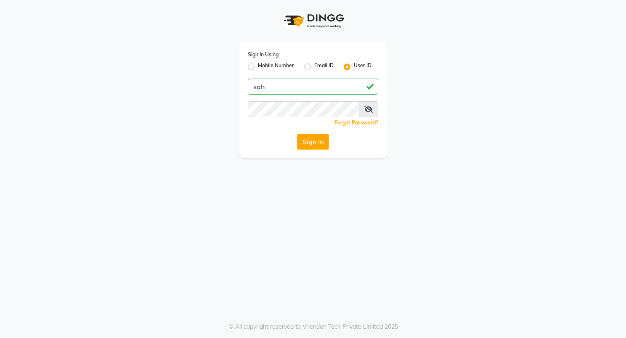  Describe the element at coordinates (363, 67) in the screenshot. I see `label: User ID` at that location.